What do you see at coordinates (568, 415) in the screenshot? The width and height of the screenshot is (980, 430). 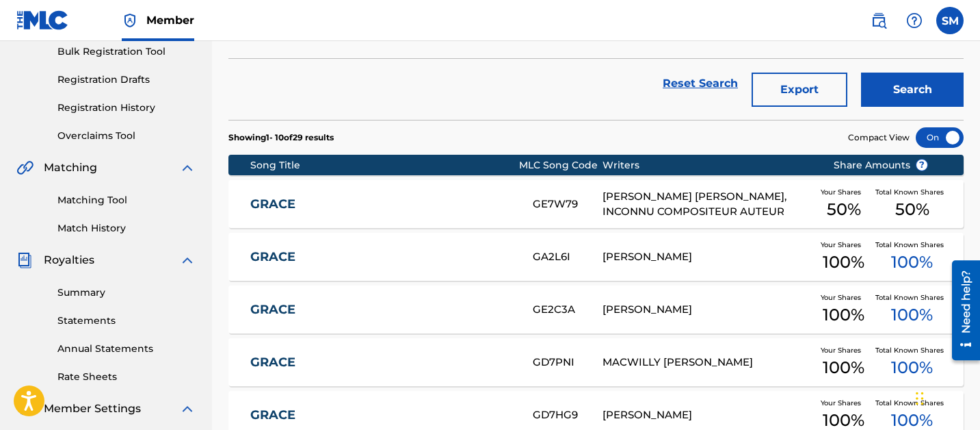 I see `div: GD7HG9` at bounding box center [568, 415].